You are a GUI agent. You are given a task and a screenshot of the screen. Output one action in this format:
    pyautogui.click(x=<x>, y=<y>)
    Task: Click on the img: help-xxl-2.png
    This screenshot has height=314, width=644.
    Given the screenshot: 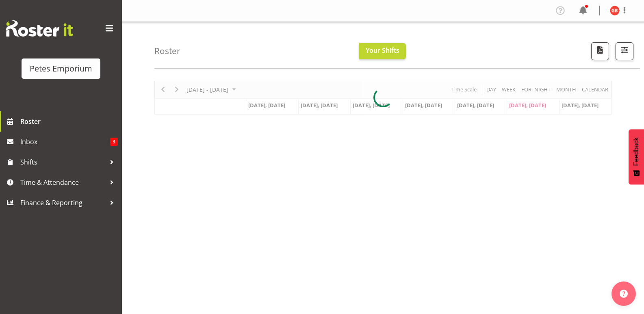 What is the action you would take?
    pyautogui.click(x=624, y=293)
    